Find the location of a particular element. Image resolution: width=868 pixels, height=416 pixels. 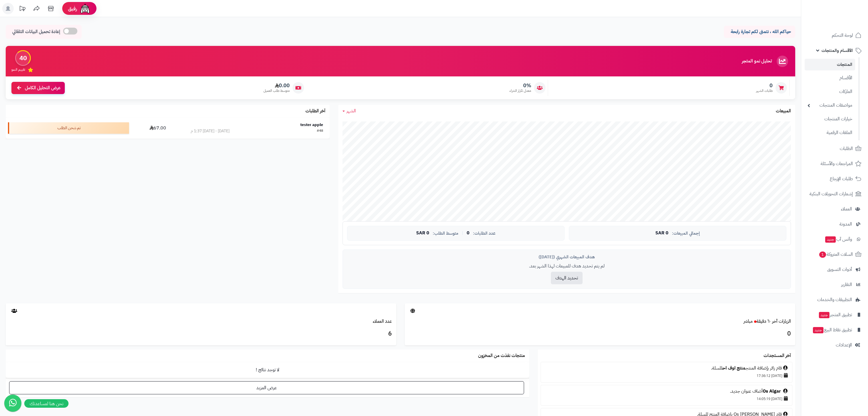

a: تحديثات المنصة is located at coordinates (22, 9).